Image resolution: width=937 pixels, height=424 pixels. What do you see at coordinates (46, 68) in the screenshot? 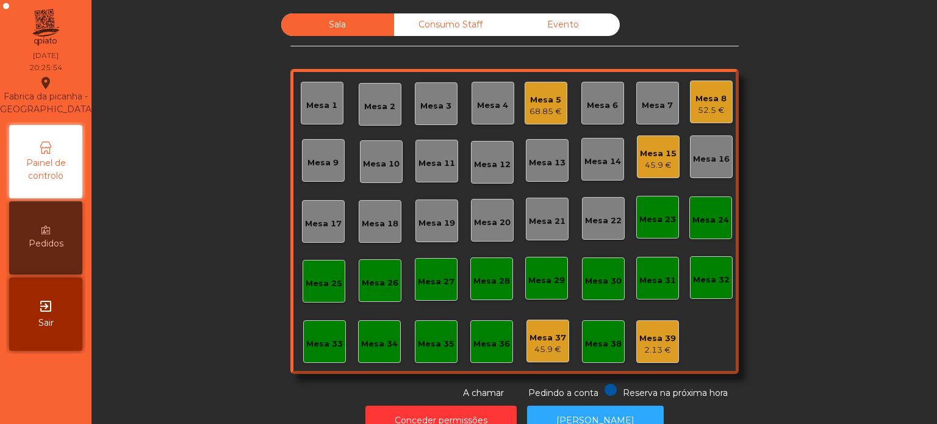
I see `div: 20:25:54` at bounding box center [46, 68].